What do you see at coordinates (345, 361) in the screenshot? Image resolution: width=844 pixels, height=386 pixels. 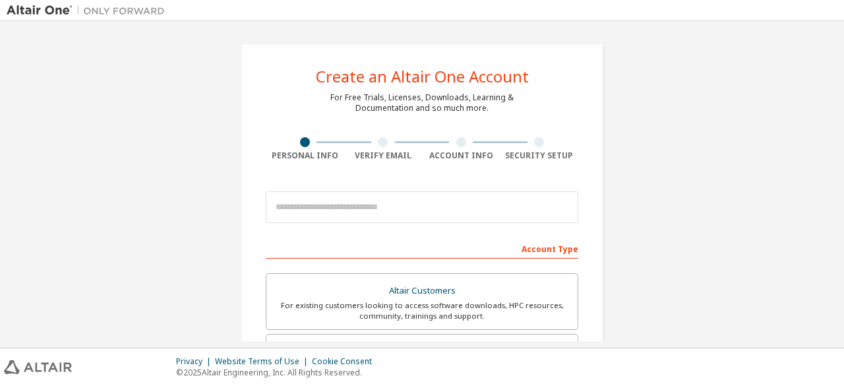 I see `div: Cookie Consent` at bounding box center [345, 361].